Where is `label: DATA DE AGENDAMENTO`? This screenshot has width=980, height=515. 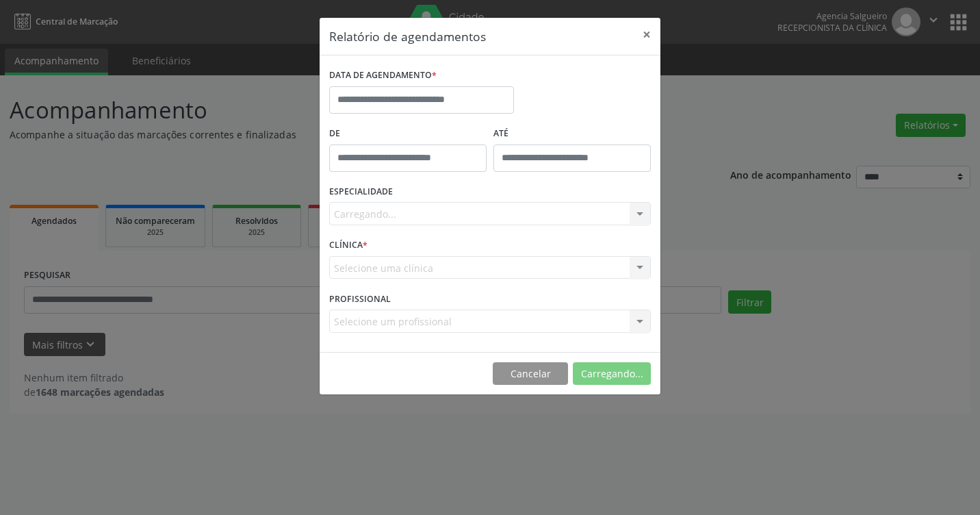
label: DATA DE AGENDAMENTO is located at coordinates (383, 75).